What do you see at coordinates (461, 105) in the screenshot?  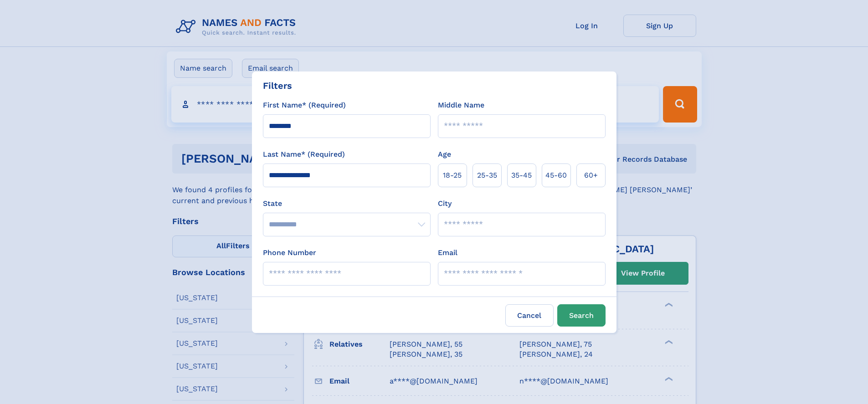 I see `label: Middle Name` at bounding box center [461, 105].